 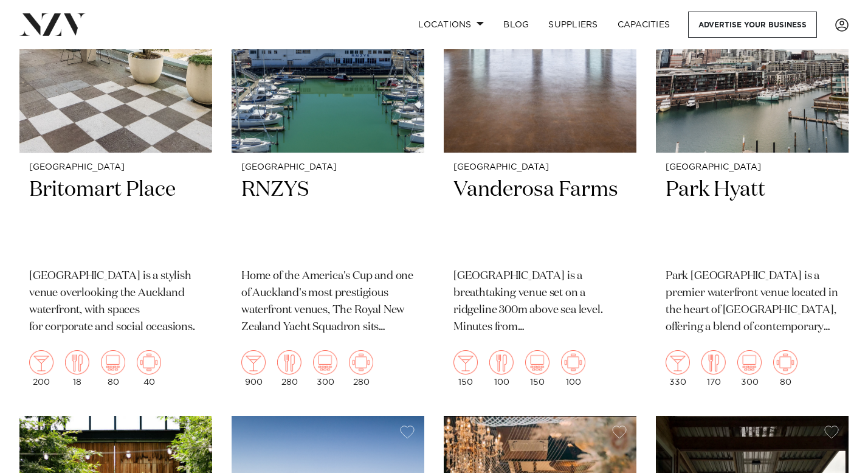 What do you see at coordinates (678, 368) in the screenshot?
I see `div: 330` at bounding box center [678, 368].